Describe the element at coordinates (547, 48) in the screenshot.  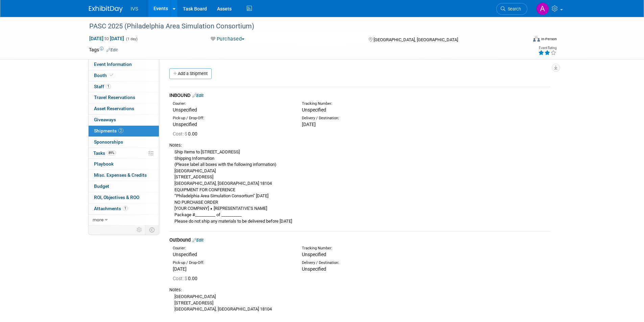
I see `div: Event Rating` at that location.